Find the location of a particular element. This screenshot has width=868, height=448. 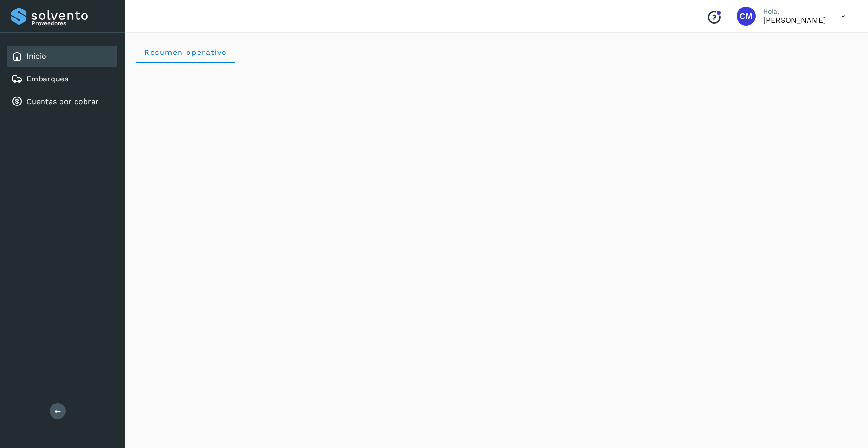

a: Embarques is located at coordinates (47, 78).